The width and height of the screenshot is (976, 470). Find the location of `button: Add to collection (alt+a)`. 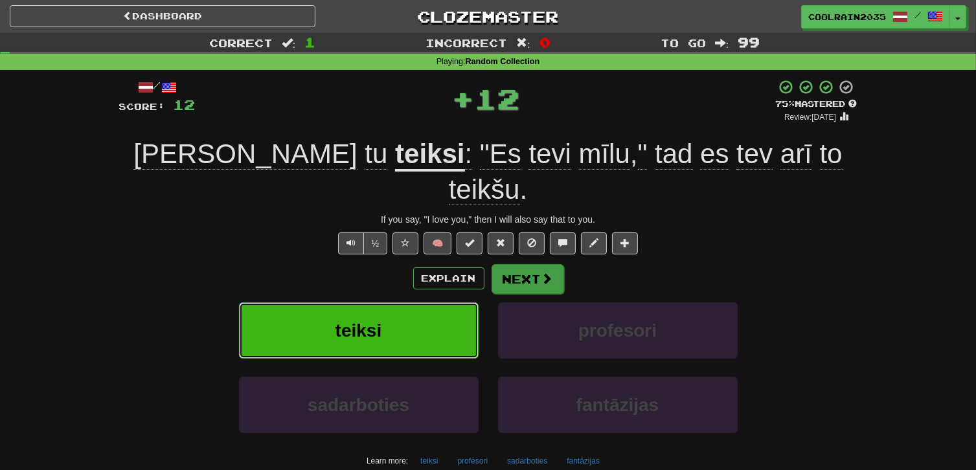

button: Add to collection (alt+a) is located at coordinates (625, 244).